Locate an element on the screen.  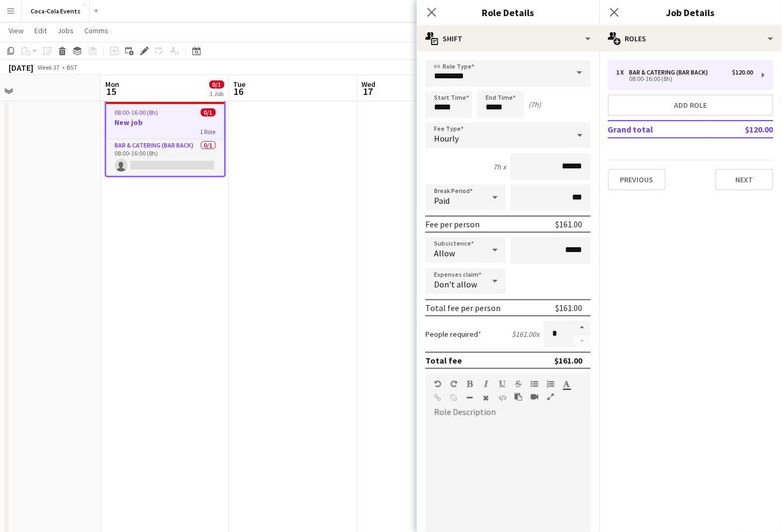
button: HTML Code is located at coordinates (502, 398).